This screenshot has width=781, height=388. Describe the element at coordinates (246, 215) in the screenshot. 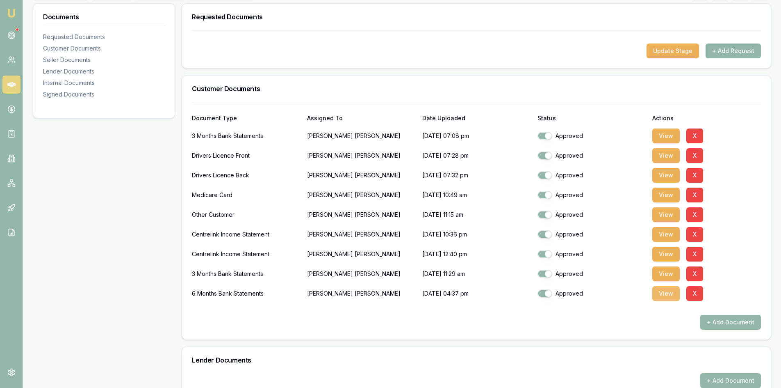

I see `div: Other Customer` at that location.